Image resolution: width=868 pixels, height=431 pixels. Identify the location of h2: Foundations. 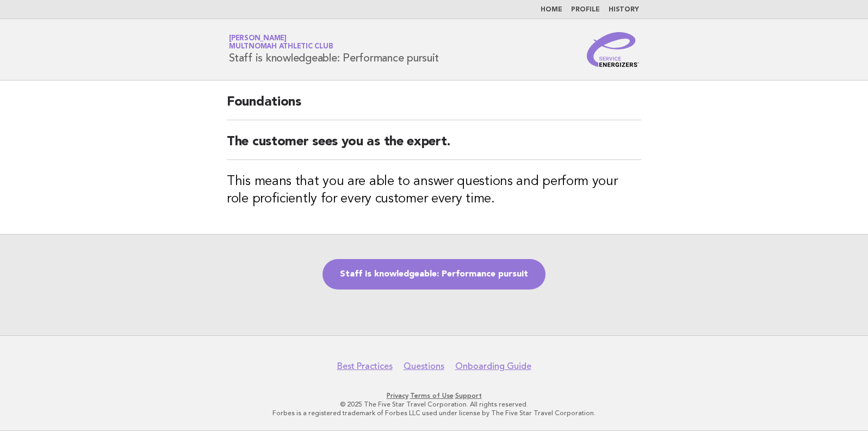
(434, 107).